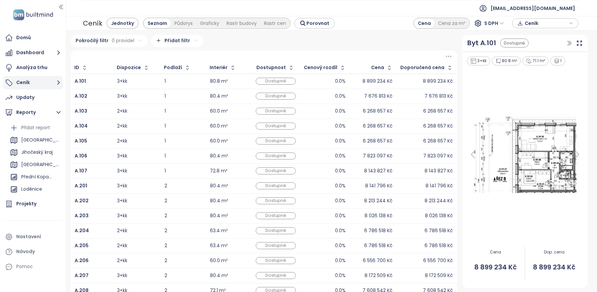 Image resolution: width=597 pixels, height=292 pixels. What do you see at coordinates (81, 185) in the screenshot?
I see `b: A.201` at bounding box center [81, 185].